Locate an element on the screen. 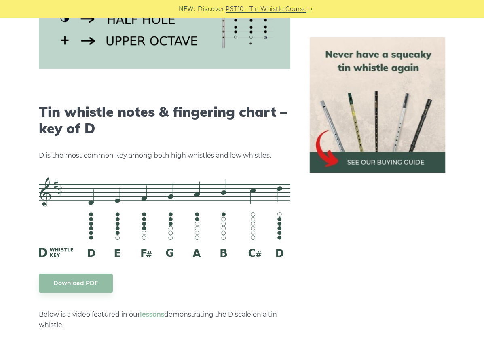  p: D is the most common key among both high whistles and low whistles. is located at coordinates (165, 156).